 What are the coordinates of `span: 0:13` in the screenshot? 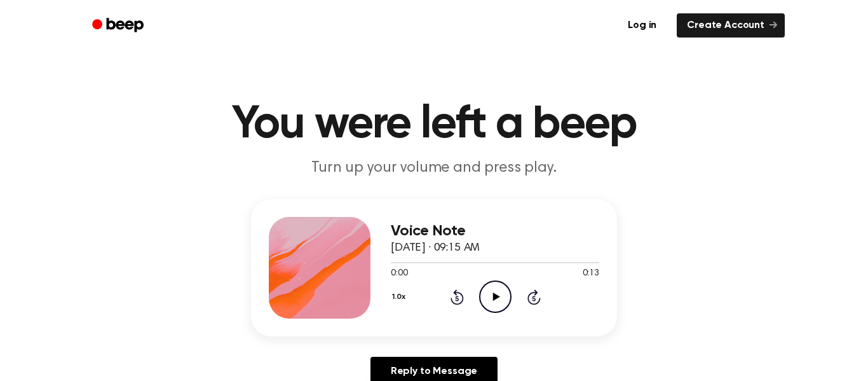 It's located at (591, 274).